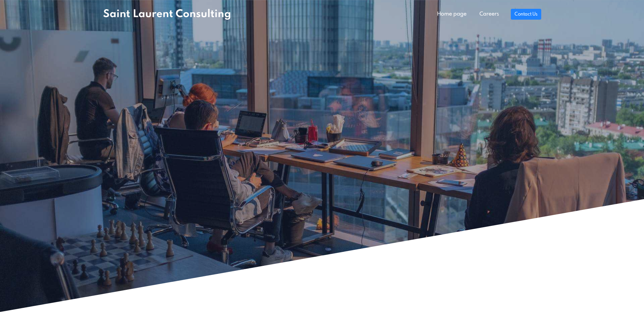 The width and height of the screenshot is (644, 320). Describe the element at coordinates (489, 15) in the screenshot. I see `a: Careers` at that location.